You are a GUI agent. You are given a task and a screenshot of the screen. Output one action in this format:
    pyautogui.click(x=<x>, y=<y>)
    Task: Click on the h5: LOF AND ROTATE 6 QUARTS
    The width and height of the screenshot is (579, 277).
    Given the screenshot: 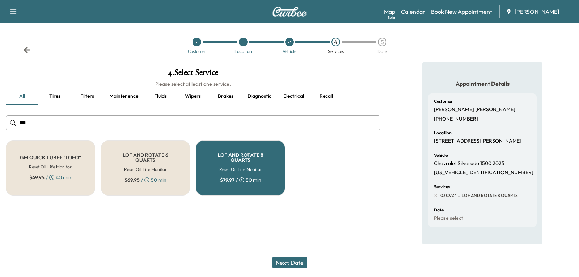 What is the action you would take?
    pyautogui.click(x=145, y=157)
    